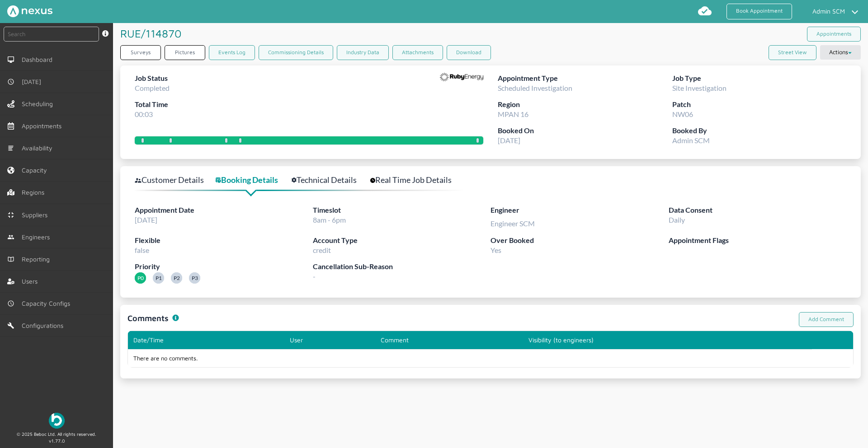 The width and height of the screenshot is (868, 448). Describe the element at coordinates (207, 341) in the screenshot. I see `th: Date/Time` at that location.